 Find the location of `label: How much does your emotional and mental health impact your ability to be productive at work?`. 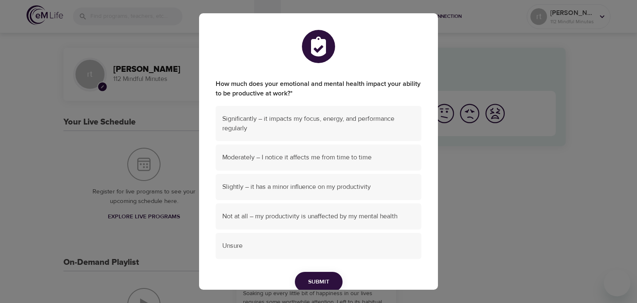

label: How much does your emotional and mental health impact your ability to be productive at work? is located at coordinates (319, 89).